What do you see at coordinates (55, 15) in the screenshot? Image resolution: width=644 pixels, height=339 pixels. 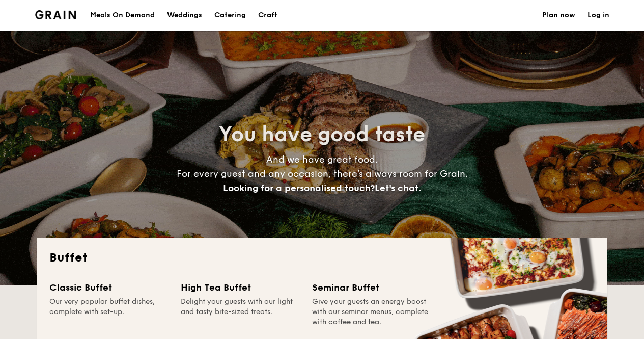 I see `img: Grain` at bounding box center [55, 15].